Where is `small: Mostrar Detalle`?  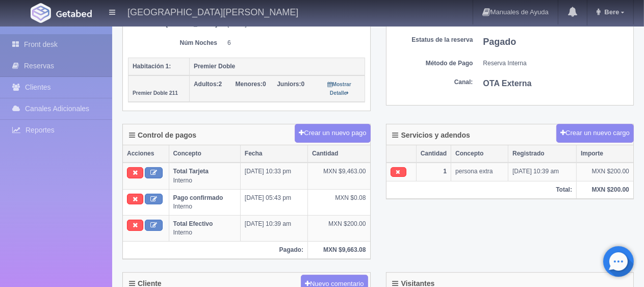 small: Mostrar Detalle is located at coordinates (340, 89).